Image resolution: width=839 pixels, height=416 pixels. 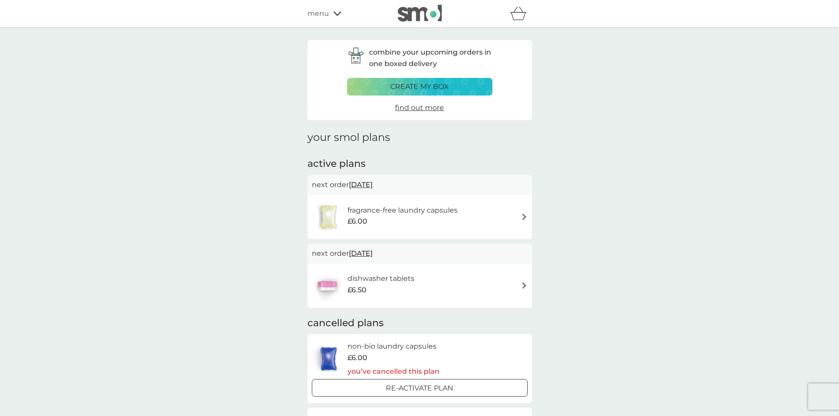 What do you see at coordinates (420, 13) in the screenshot?
I see `img: smol` at bounding box center [420, 13].